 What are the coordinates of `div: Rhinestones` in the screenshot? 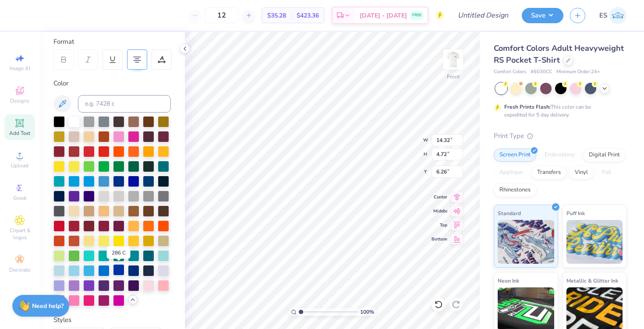 It's located at (515, 191).